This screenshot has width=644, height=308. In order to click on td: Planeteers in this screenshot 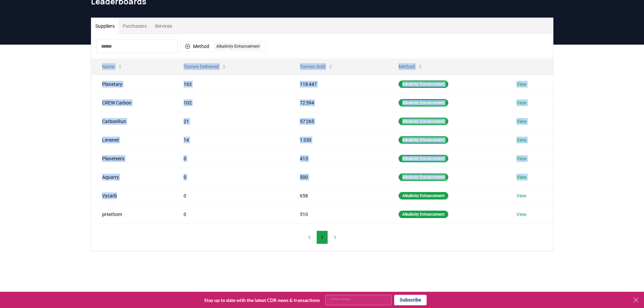, I will do `click(132, 158)`.